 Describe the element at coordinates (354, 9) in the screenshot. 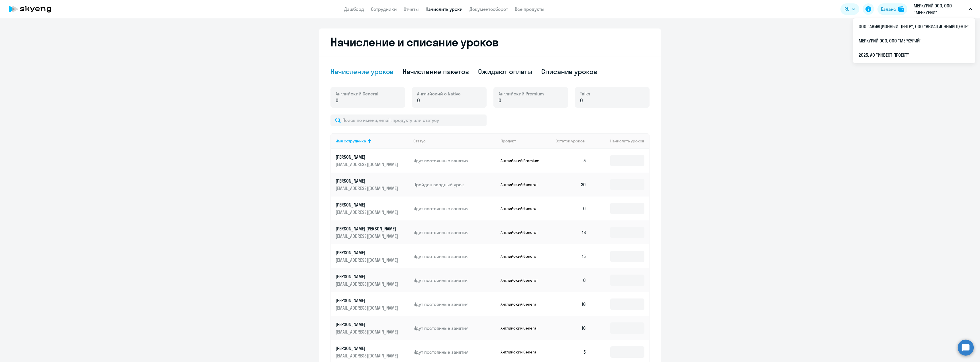

I see `a: Дашборд` at that location.